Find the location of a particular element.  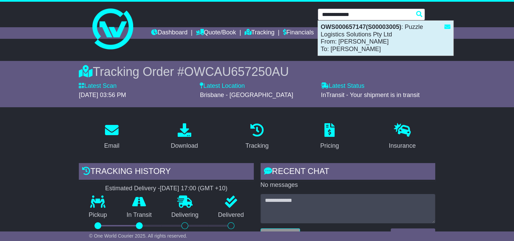

label: Latest Location is located at coordinates (222, 86).